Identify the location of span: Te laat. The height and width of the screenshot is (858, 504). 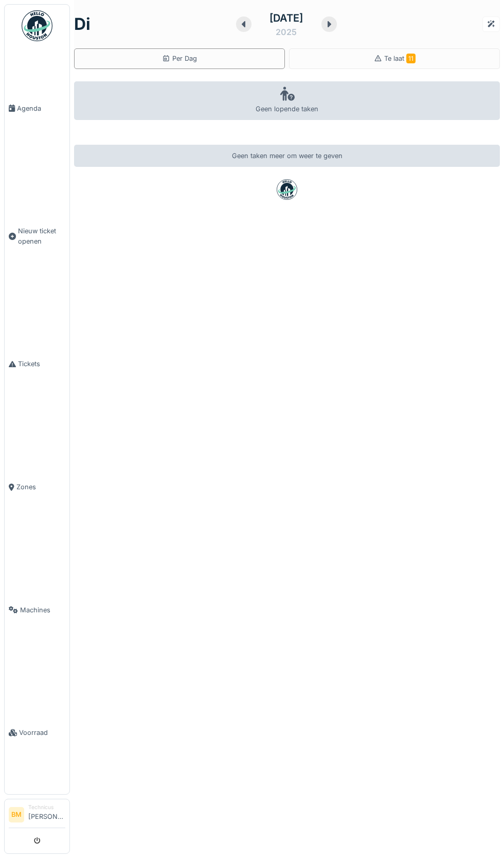
(400, 58).